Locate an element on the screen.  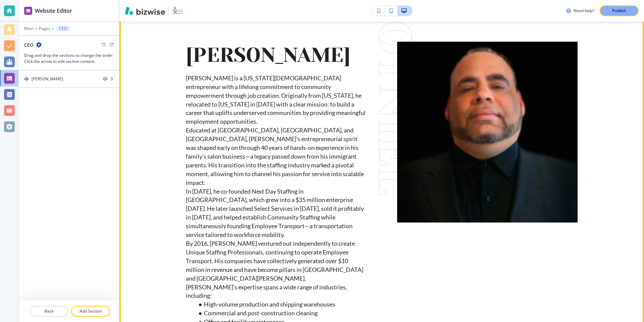
p: CEO is located at coordinates (63, 28).